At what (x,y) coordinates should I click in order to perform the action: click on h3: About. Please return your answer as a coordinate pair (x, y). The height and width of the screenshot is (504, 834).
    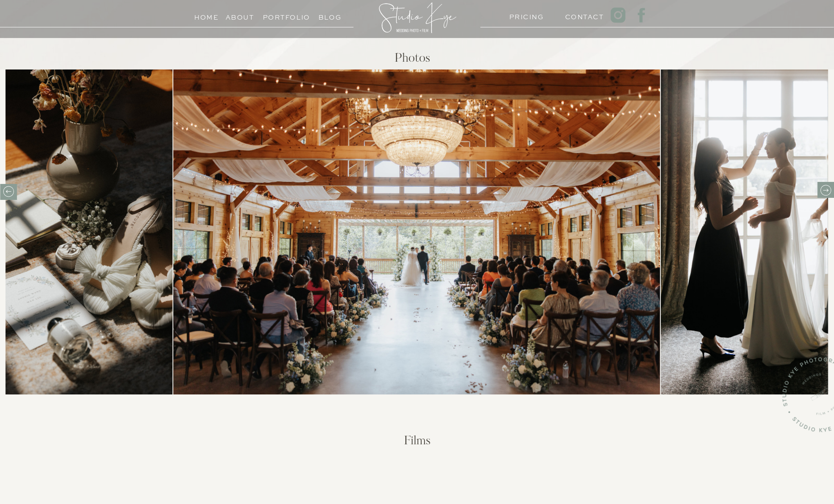
    Looking at the image, I should click on (240, 15).